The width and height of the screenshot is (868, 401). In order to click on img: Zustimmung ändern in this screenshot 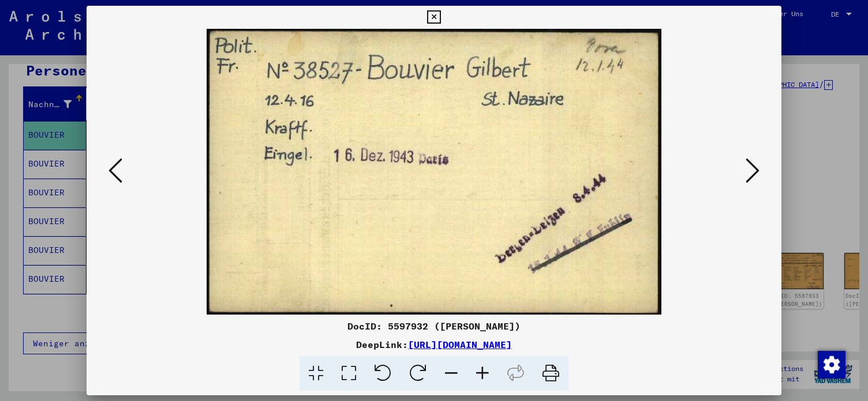, I will do `click(831, 365)`.